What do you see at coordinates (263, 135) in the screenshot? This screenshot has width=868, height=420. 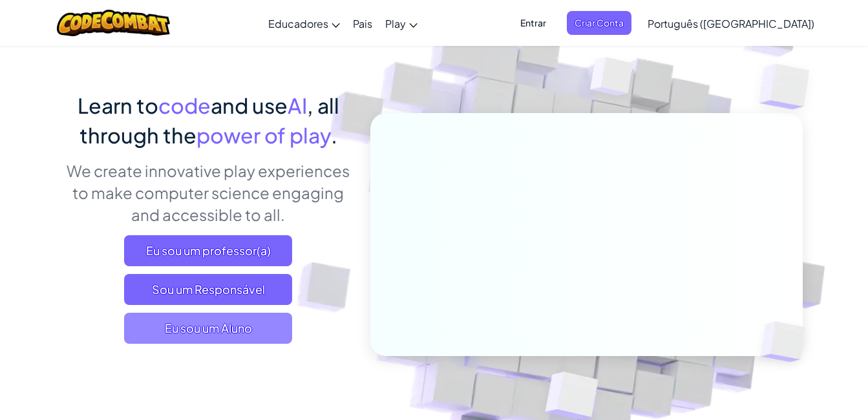 I see `span: power of play` at bounding box center [263, 135].